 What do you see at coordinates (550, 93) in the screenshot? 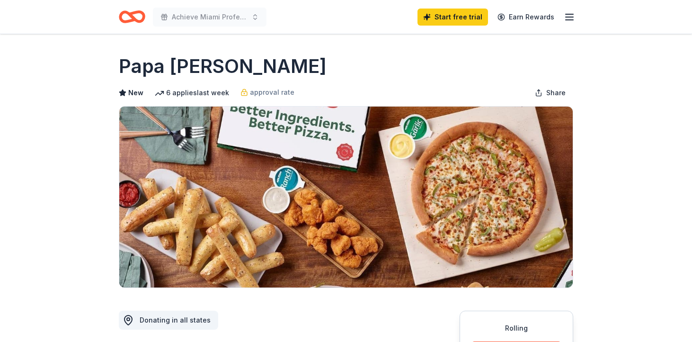
I see `button: Share` at bounding box center [550, 93].